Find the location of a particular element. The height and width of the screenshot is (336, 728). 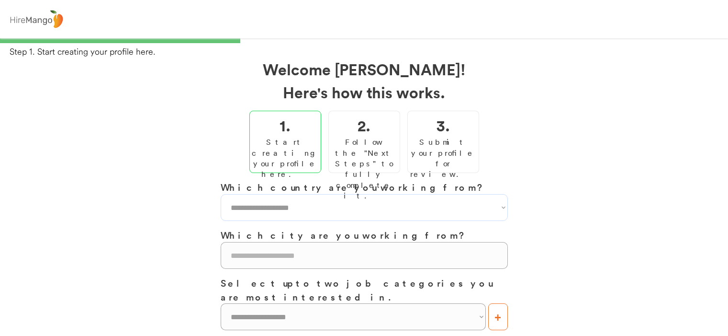

h2: 3. is located at coordinates (443, 125).